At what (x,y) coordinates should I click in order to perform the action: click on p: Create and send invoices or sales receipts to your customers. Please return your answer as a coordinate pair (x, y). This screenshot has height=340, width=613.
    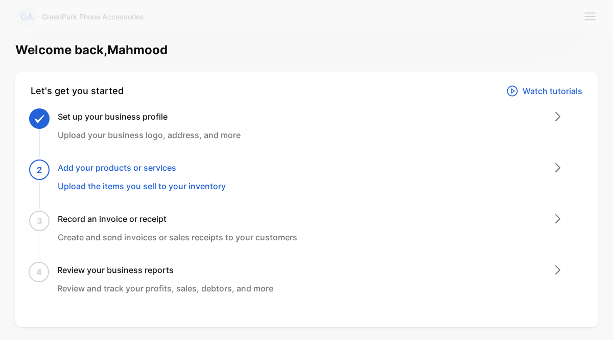
    Looking at the image, I should click on (177, 237).